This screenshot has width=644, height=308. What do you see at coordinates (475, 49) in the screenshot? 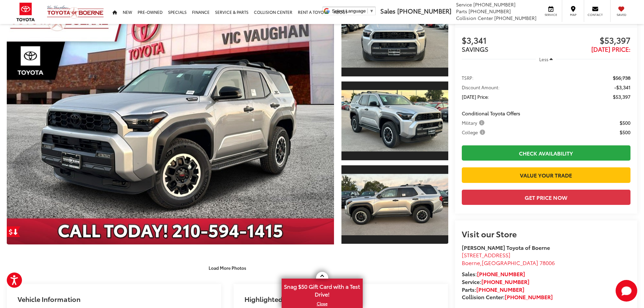
I see `span: SAVINGS` at bounding box center [475, 49].